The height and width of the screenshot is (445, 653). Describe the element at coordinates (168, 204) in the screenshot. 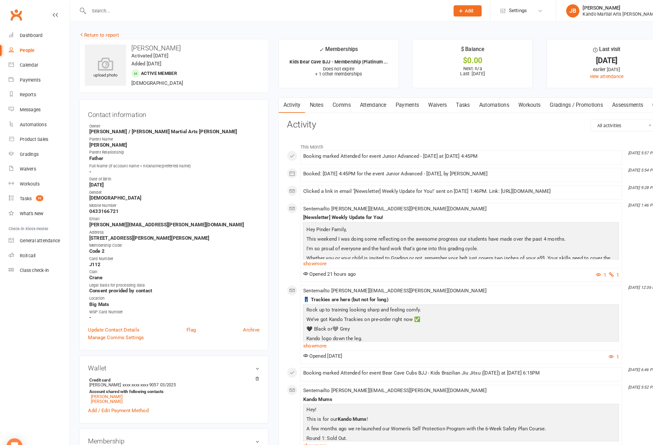

I see `strong: 0433166721` at that location.